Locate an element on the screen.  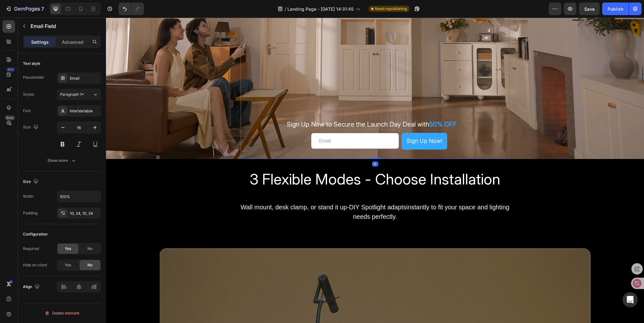
span: needs perfectly. is located at coordinates (269, 199).